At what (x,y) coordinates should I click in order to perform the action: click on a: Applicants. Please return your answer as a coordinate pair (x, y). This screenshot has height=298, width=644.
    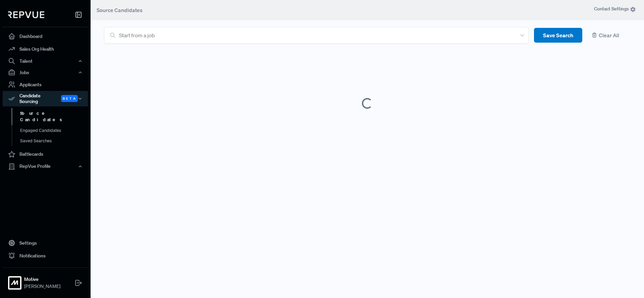
    Looking at the image, I should click on (45, 84).